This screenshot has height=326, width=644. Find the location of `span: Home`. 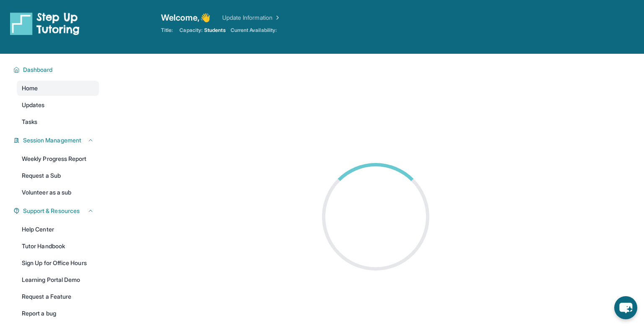

span: Home is located at coordinates (30, 88).